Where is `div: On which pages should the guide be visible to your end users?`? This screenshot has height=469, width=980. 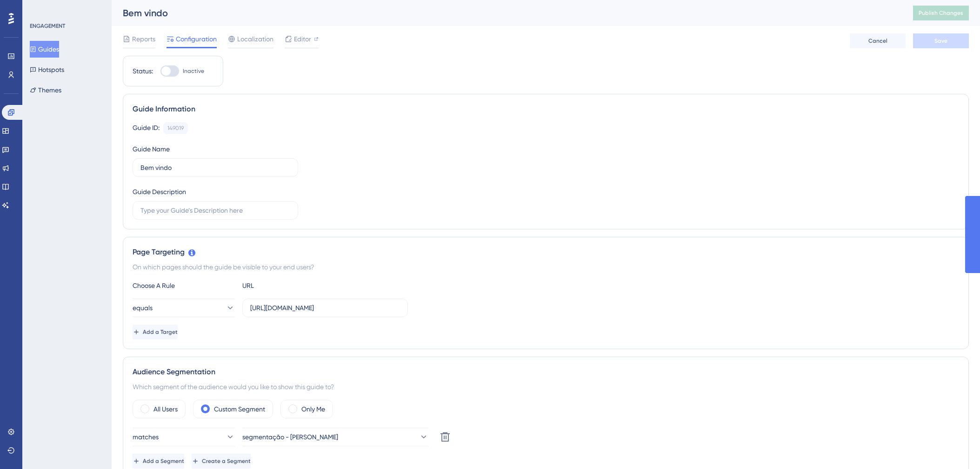
div: On which pages should the guide be visible to your end users? is located at coordinates (546, 267).